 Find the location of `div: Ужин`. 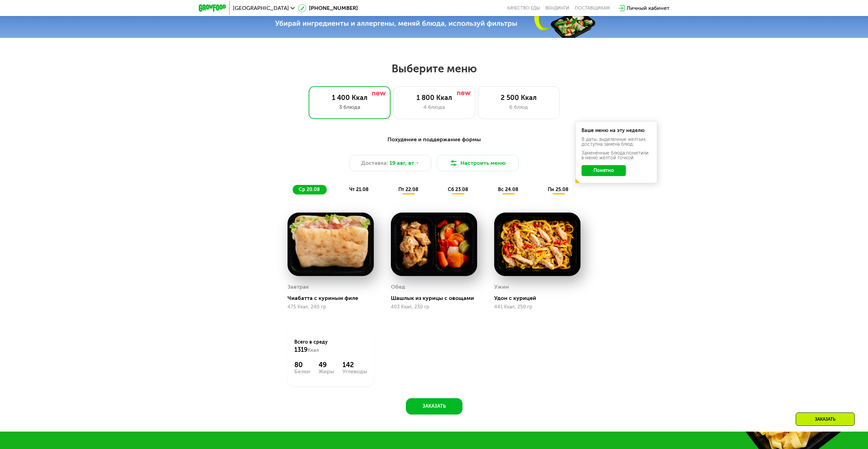

div: Ужин is located at coordinates (502, 287).